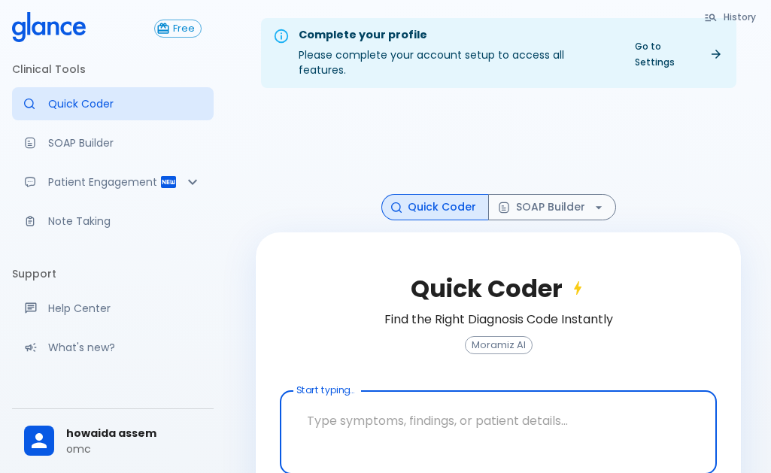 The width and height of the screenshot is (771, 473). Describe the element at coordinates (134, 449) in the screenshot. I see `p: omc` at that location.